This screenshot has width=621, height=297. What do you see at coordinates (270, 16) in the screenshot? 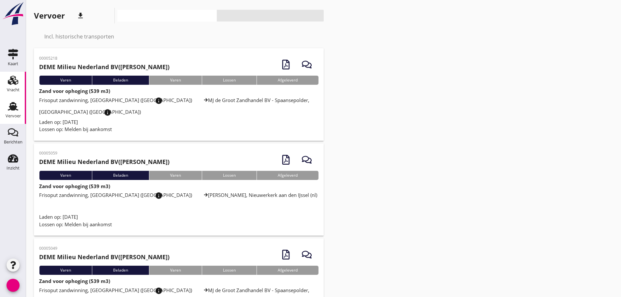
I see `font: bekijk_agenda` at bounding box center [270, 16].